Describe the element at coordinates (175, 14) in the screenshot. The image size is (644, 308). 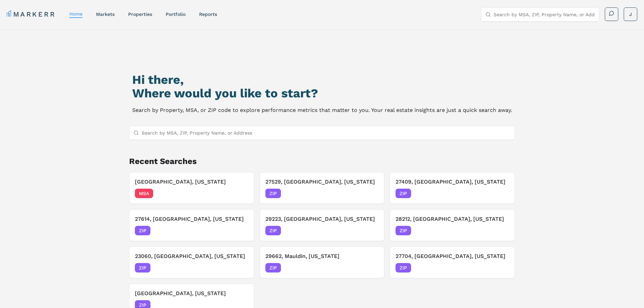
I see `a: Portfolio` at that location.